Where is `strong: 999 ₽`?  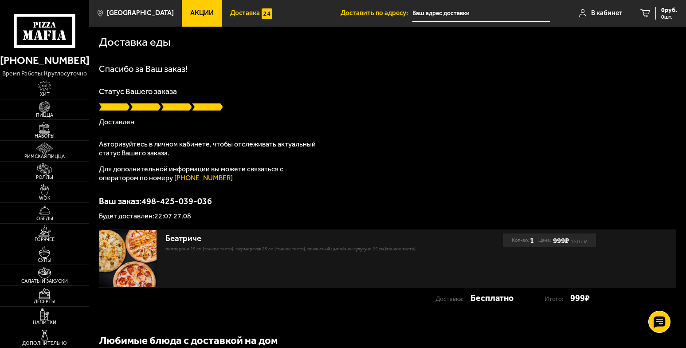 strong: 999 ₽ is located at coordinates (580, 298).